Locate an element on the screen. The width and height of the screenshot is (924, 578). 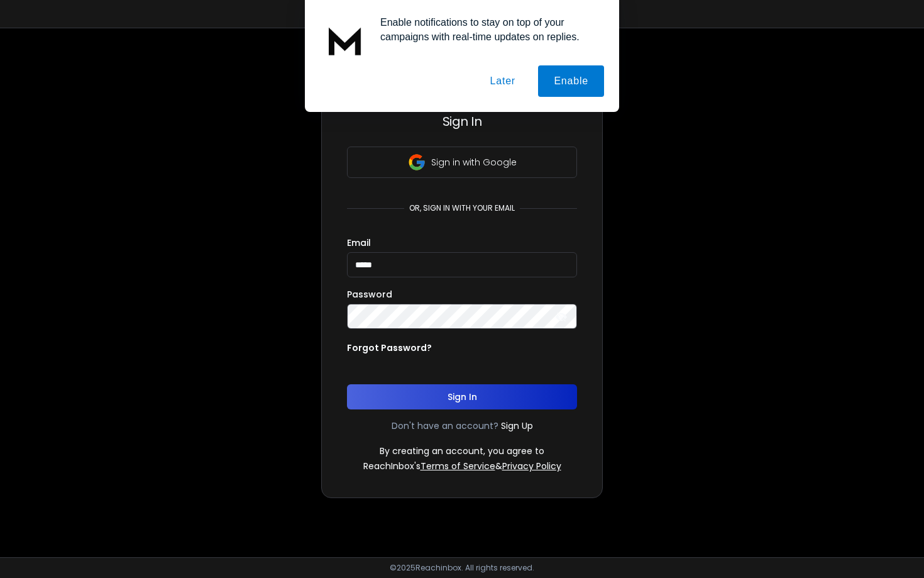
a: Privacy Policy is located at coordinates (532, 466).